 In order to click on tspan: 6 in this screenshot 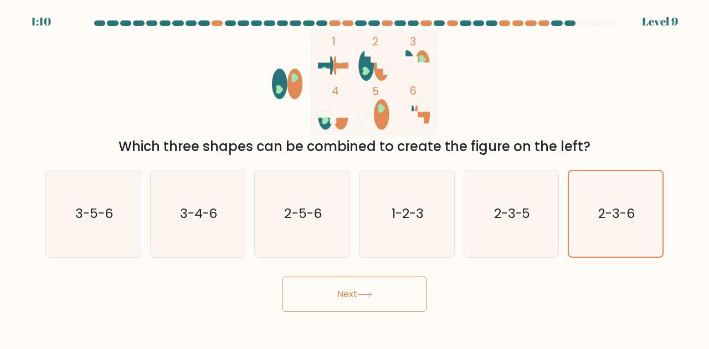, I will do `click(414, 91)`.